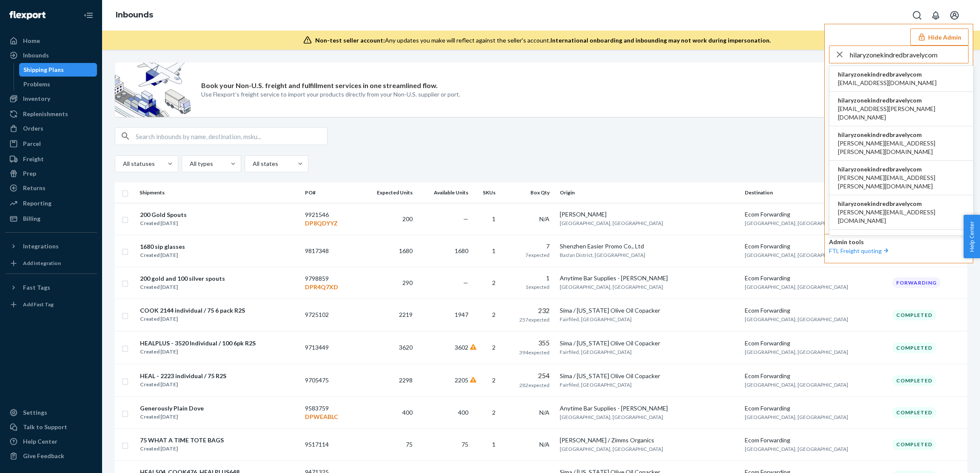  I want to click on span: 1 expected, so click(537, 287).